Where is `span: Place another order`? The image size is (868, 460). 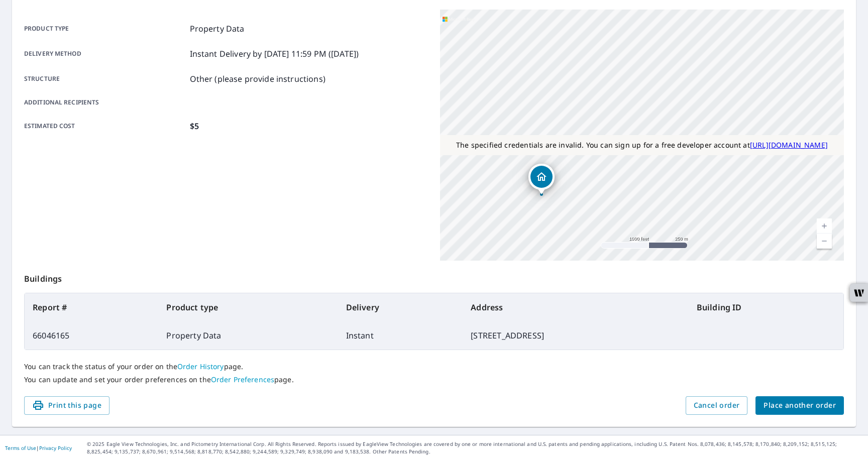 span: Place another order is located at coordinates (800, 406).